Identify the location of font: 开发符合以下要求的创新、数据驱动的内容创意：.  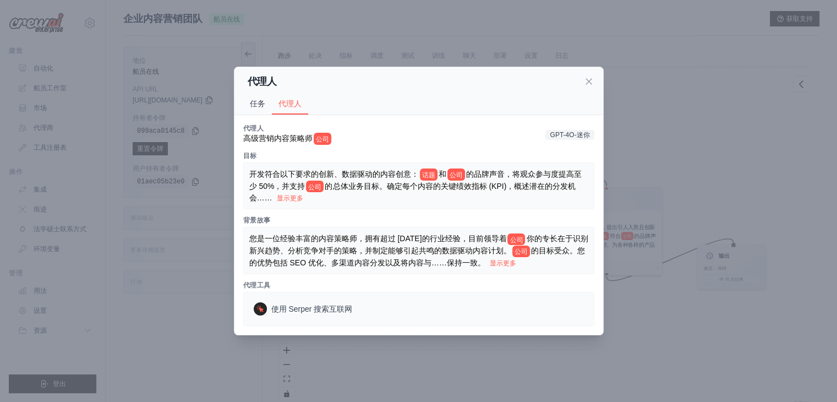
(334, 174).